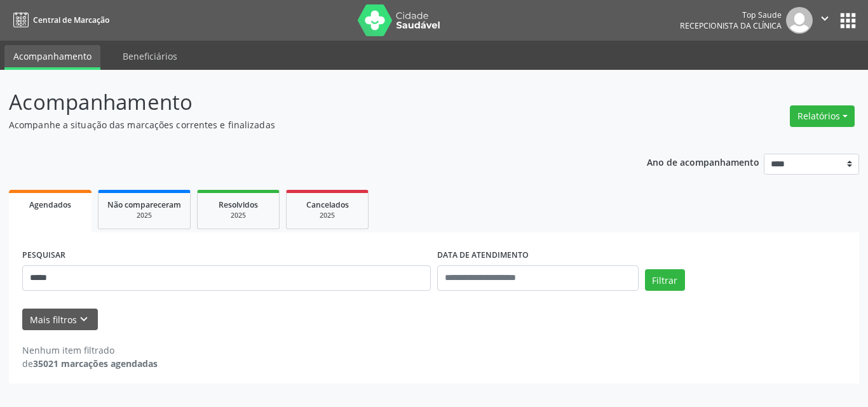  Describe the element at coordinates (730, 26) in the screenshot. I see `span: Recepcionista da clínica` at that location.